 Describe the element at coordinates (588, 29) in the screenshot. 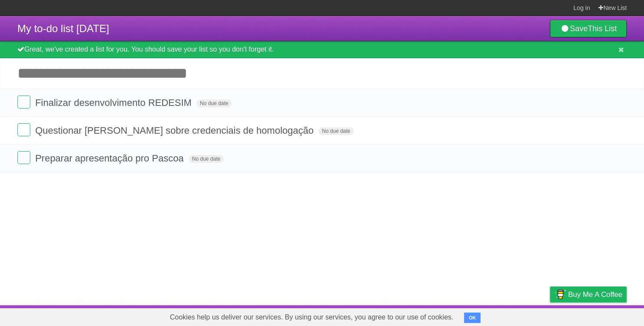

I see `a: SaveThis List` at that location.